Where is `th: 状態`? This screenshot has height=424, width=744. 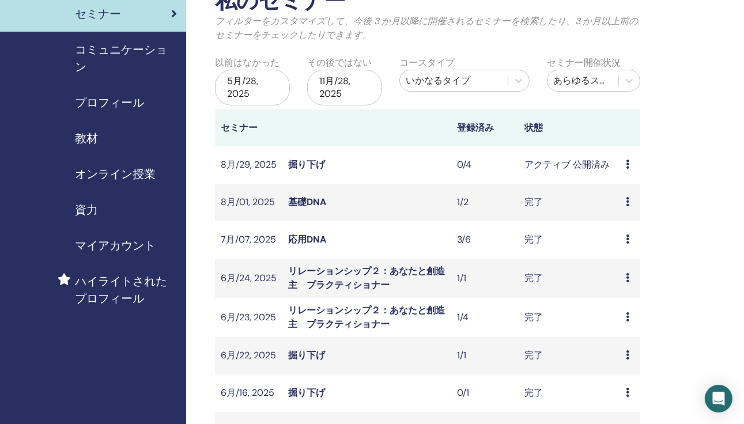
th: 状態 is located at coordinates (570, 128).